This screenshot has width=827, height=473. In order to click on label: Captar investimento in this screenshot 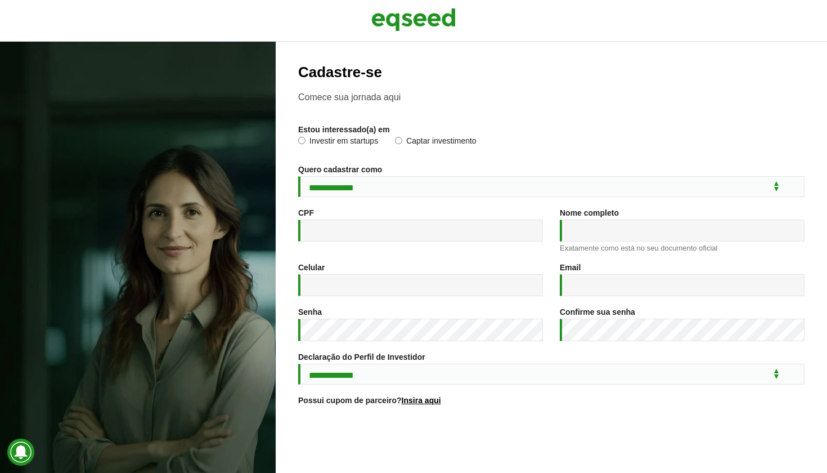, I will do `click(436, 142)`.